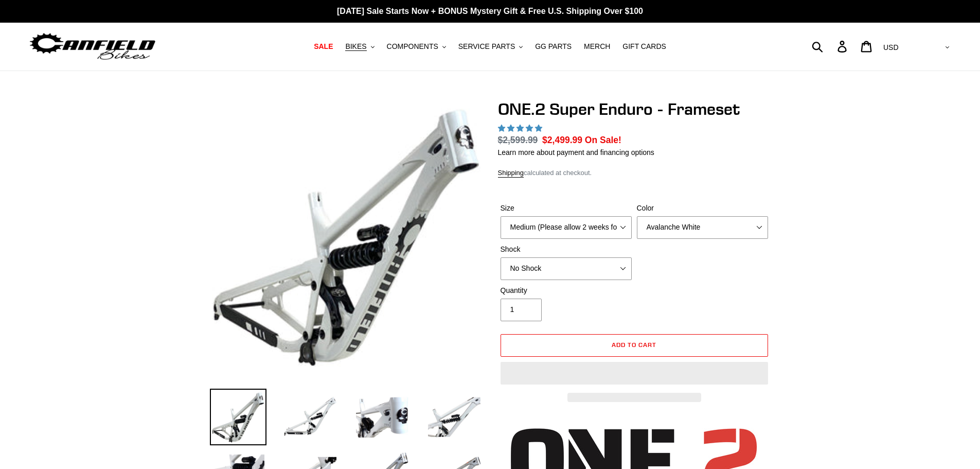 The width and height of the screenshot is (980, 469). I want to click on label: Size, so click(566, 208).